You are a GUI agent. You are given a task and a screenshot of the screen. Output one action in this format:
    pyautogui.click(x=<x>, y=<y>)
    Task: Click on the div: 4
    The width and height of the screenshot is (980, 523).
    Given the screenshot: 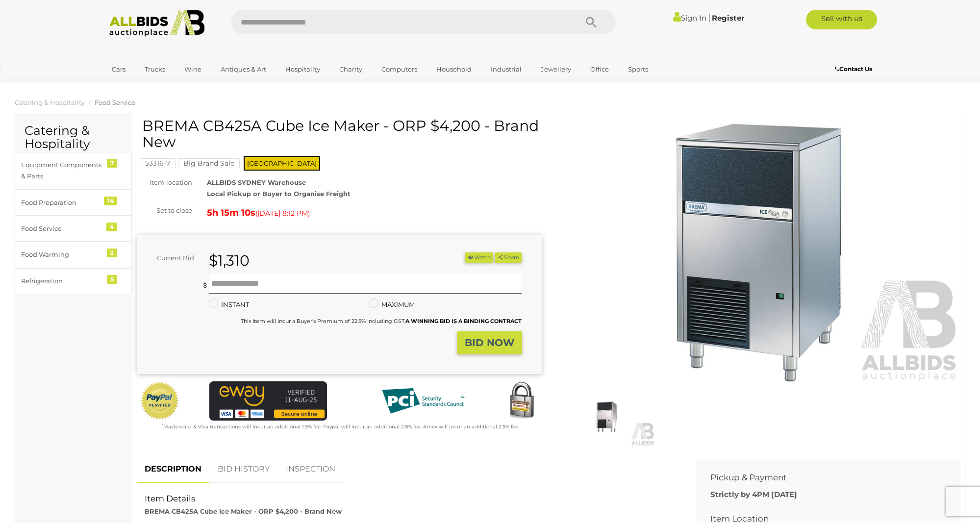 What is the action you would take?
    pyautogui.click(x=112, y=227)
    